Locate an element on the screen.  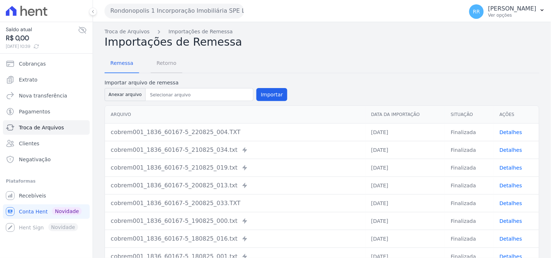
th: Arquivo is located at coordinates (235, 115).